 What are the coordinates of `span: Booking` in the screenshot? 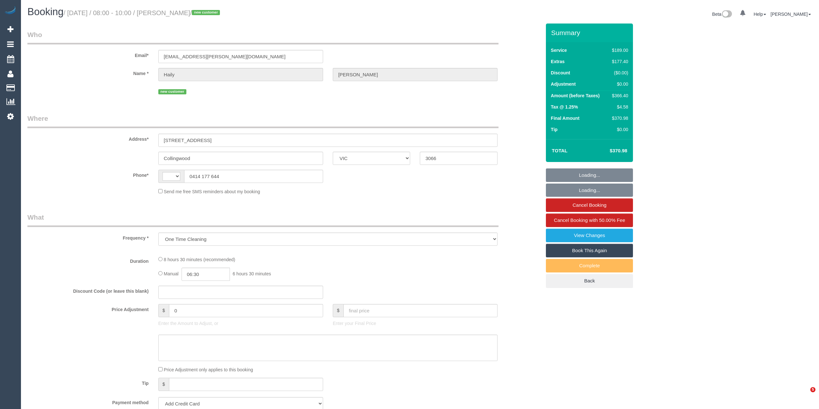 It's located at (45, 12).